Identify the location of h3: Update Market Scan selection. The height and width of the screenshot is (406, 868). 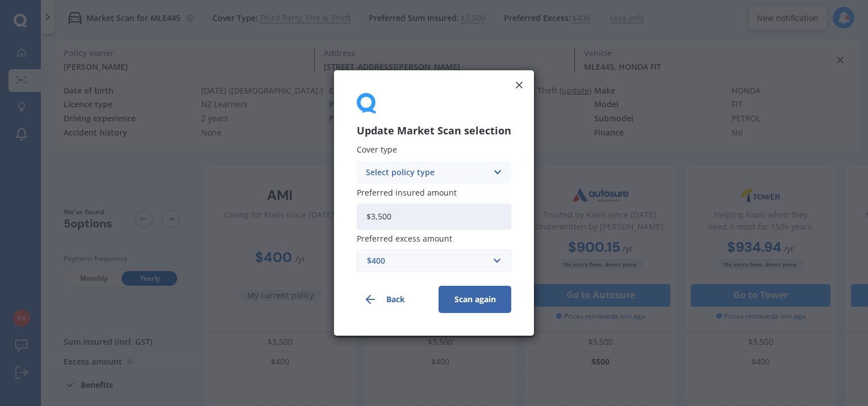
(434, 130).